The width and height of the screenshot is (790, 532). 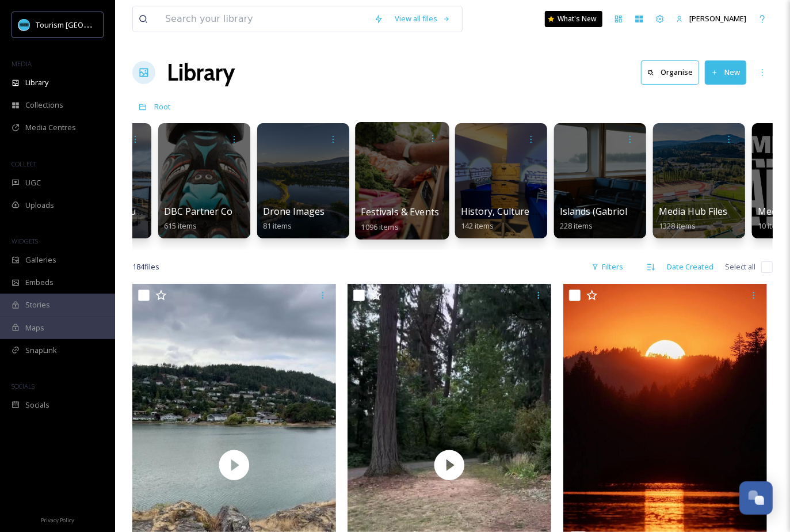 I want to click on h1: Library, so click(x=201, y=73).